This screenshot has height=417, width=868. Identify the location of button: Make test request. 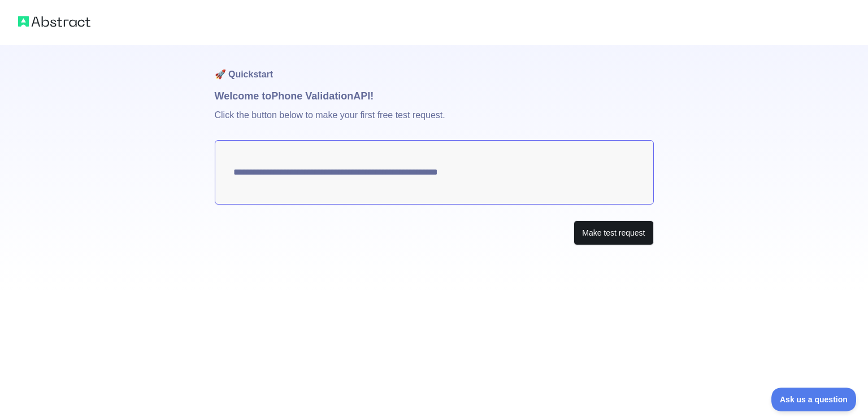
(613, 232).